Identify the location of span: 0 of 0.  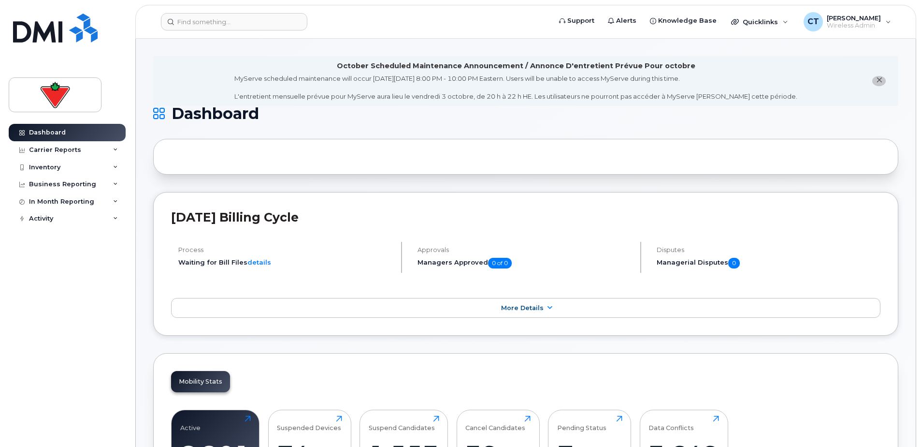
(500, 263).